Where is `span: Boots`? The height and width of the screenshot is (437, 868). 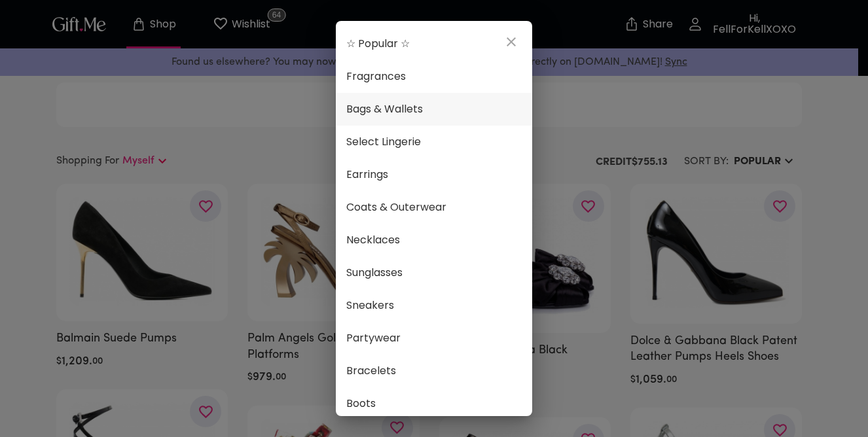
span: Boots is located at coordinates (434, 403).